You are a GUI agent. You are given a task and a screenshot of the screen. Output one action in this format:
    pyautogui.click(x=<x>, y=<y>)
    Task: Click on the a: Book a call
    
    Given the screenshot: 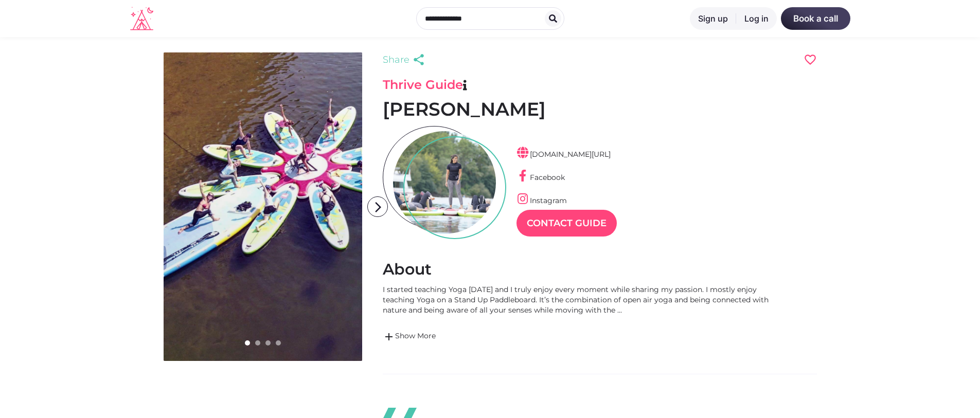 What is the action you would take?
    pyautogui.click(x=816, y=18)
    